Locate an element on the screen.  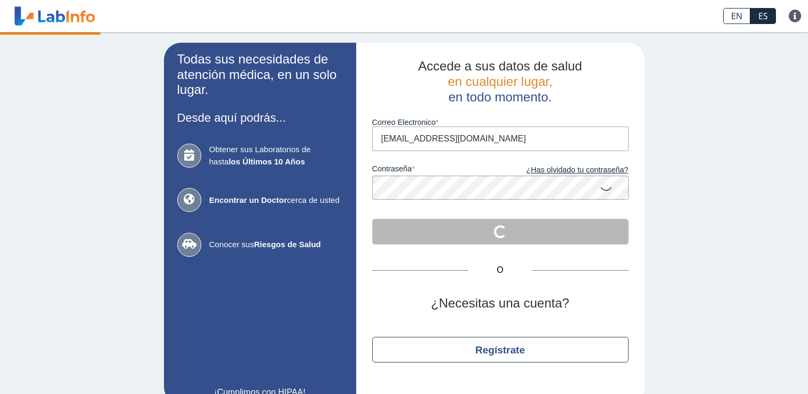
span: cerca de usted is located at coordinates (276, 200).